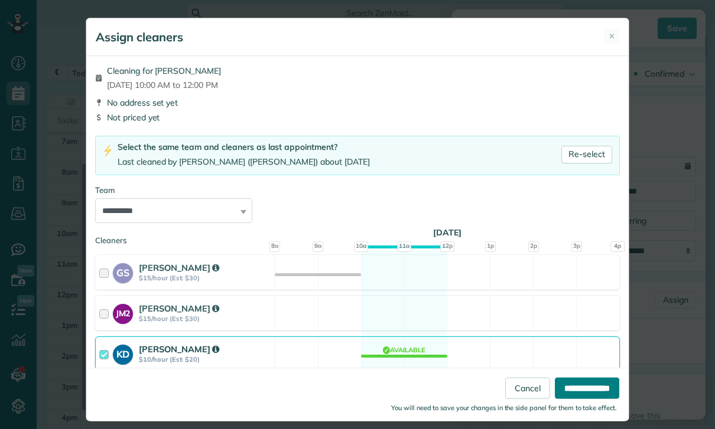 Image resolution: width=715 pixels, height=429 pixels. I want to click on small: You will need to save your changes in the side panel for them to take effect., so click(504, 408).